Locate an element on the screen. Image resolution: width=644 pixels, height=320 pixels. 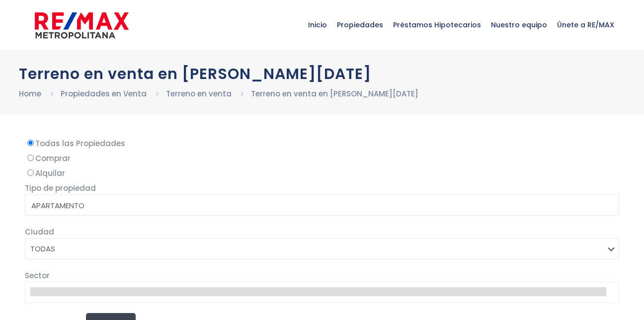
input: Todas las Propiedades is located at coordinates (30, 143).